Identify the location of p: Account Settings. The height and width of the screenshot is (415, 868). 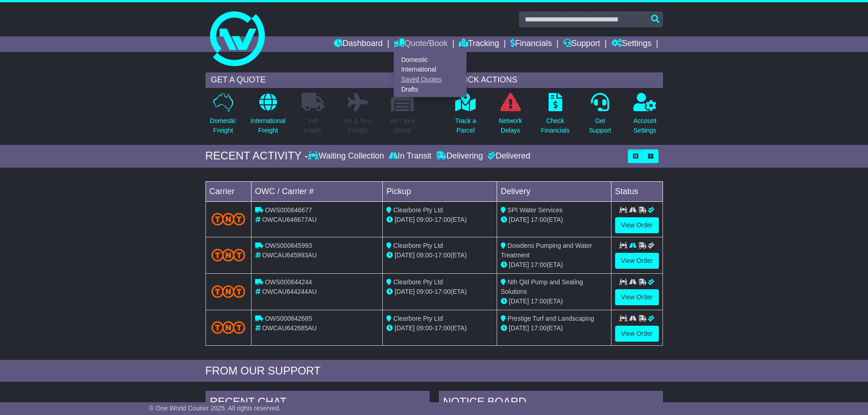
(645, 126).